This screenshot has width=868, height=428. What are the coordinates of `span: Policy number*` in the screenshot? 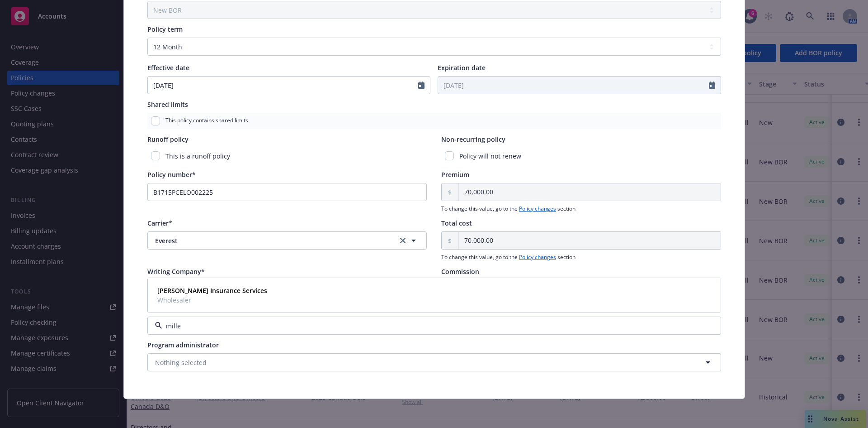 It's located at (171, 174).